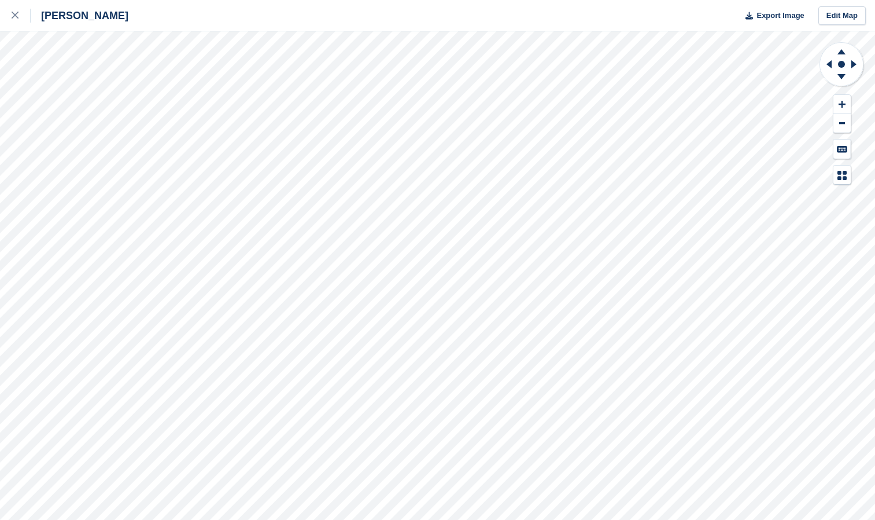 Image resolution: width=875 pixels, height=520 pixels. What do you see at coordinates (842, 104) in the screenshot?
I see `button: Zoom In` at bounding box center [842, 104].